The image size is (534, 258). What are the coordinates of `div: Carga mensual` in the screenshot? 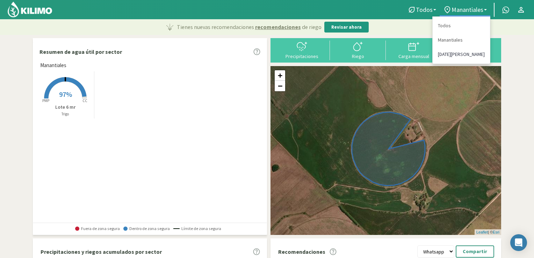 It's located at (414, 56).